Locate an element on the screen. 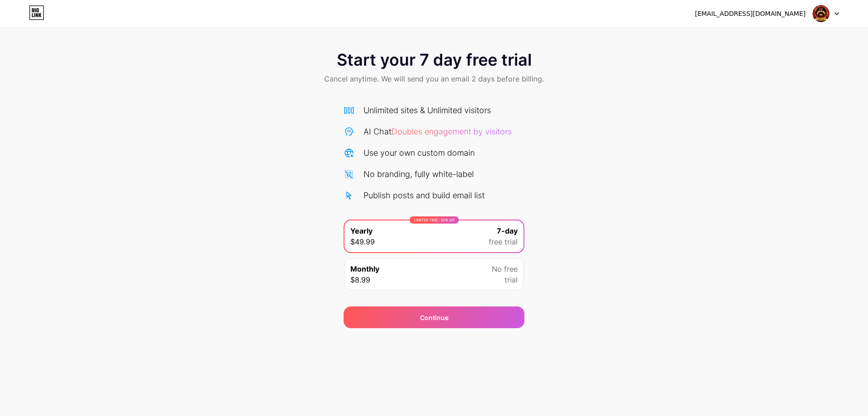  span: $8.99 is located at coordinates (360, 280).